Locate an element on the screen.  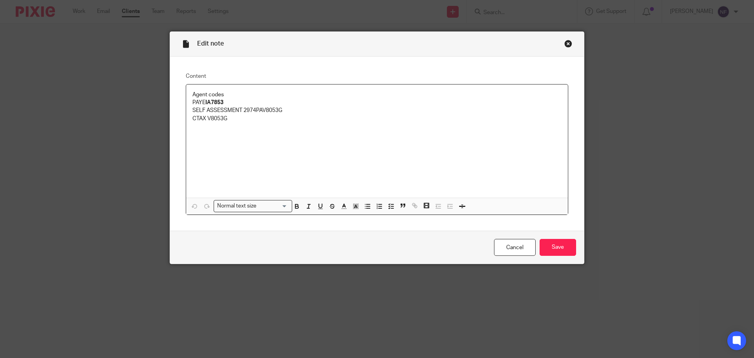
label: Content is located at coordinates (377, 76).